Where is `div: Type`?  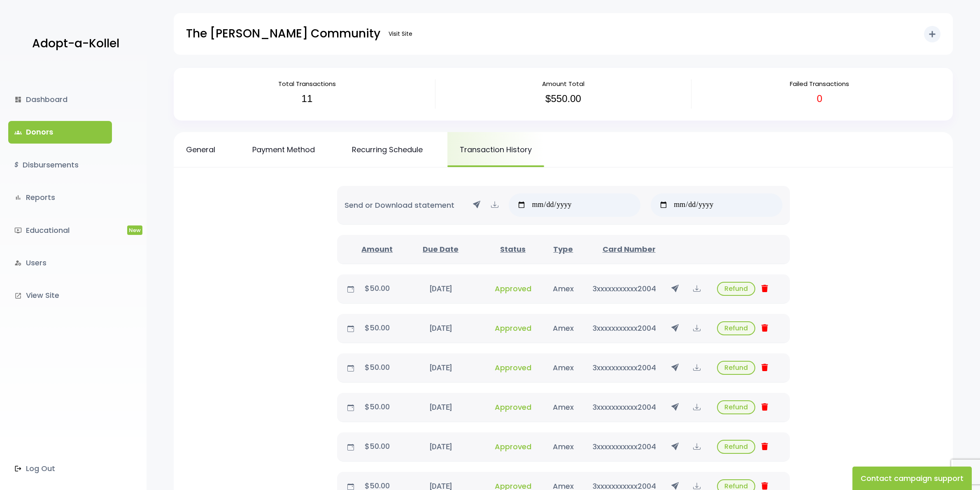 div: Type is located at coordinates (563, 249).